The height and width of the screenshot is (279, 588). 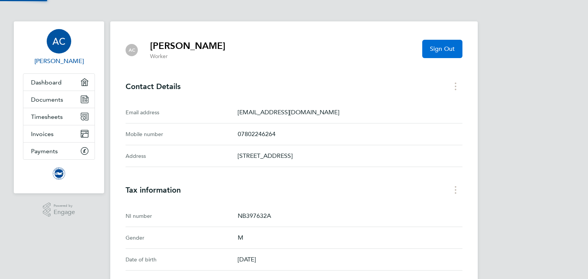 What do you see at coordinates (59, 99) in the screenshot?
I see `a: Documents` at bounding box center [59, 99].